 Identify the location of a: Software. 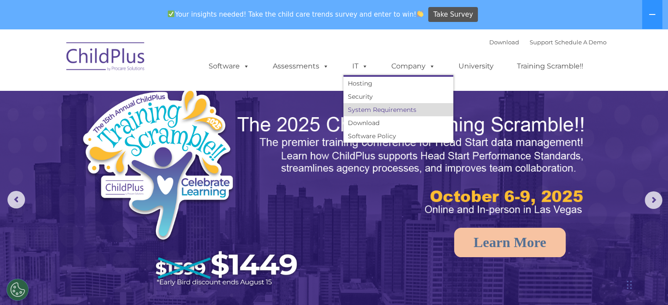
(229, 66).